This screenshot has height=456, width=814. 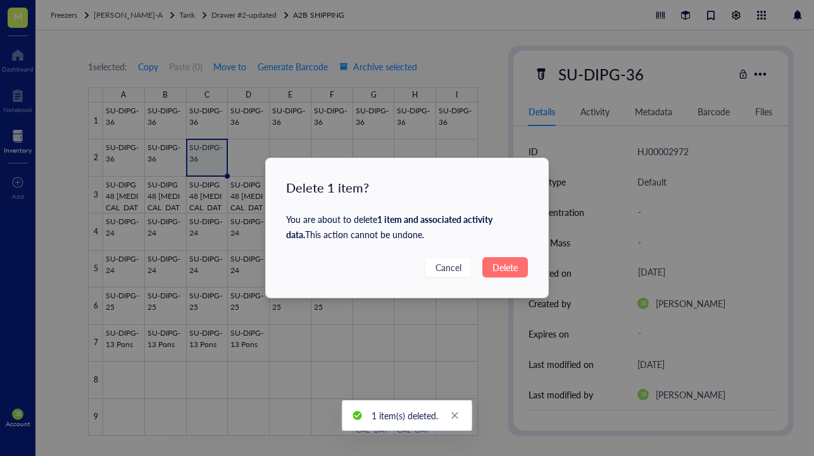 I want to click on span: Cancel, so click(x=448, y=267).